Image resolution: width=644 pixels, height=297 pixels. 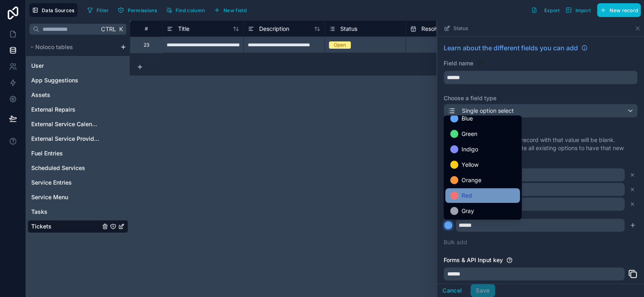 What do you see at coordinates (66, 124) in the screenshot?
I see `a: External Service Calendar` at bounding box center [66, 124].